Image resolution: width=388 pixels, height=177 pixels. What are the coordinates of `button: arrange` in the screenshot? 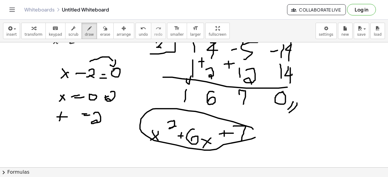 It's located at (124, 31).